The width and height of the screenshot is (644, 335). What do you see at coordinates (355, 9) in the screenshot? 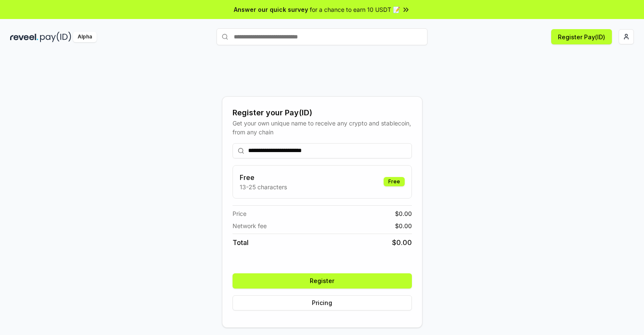
I see `span: for a chance to earn 10 USDT 📝` at bounding box center [355, 9].